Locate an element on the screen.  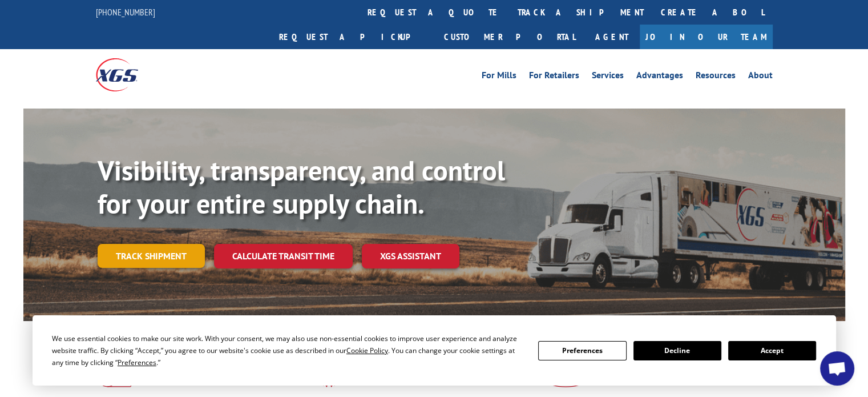
b: Visibility, transparency, and control for your entire supply chain. is located at coordinates (301, 187).